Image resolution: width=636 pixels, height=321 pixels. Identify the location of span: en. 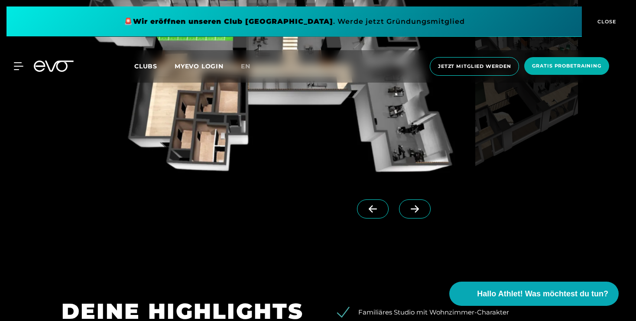
(246, 66).